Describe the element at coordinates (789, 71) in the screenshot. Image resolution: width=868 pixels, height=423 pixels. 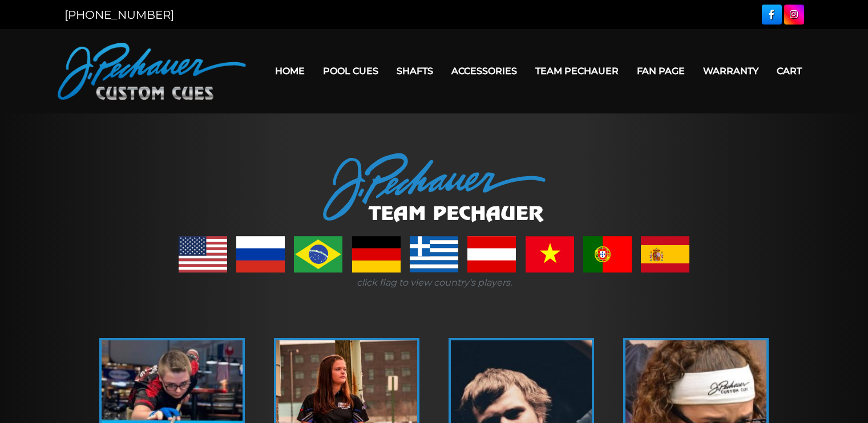
I see `a: Cart` at that location.